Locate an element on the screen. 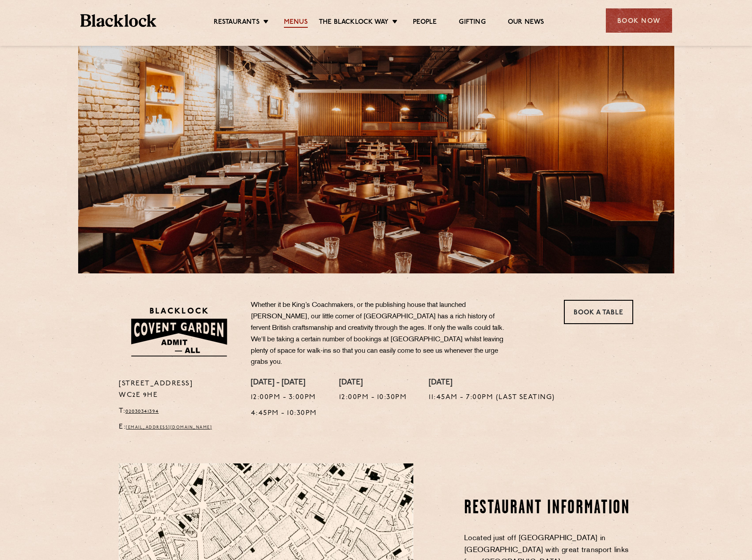 The height and width of the screenshot is (560, 752). div: Book Now is located at coordinates (639, 20).